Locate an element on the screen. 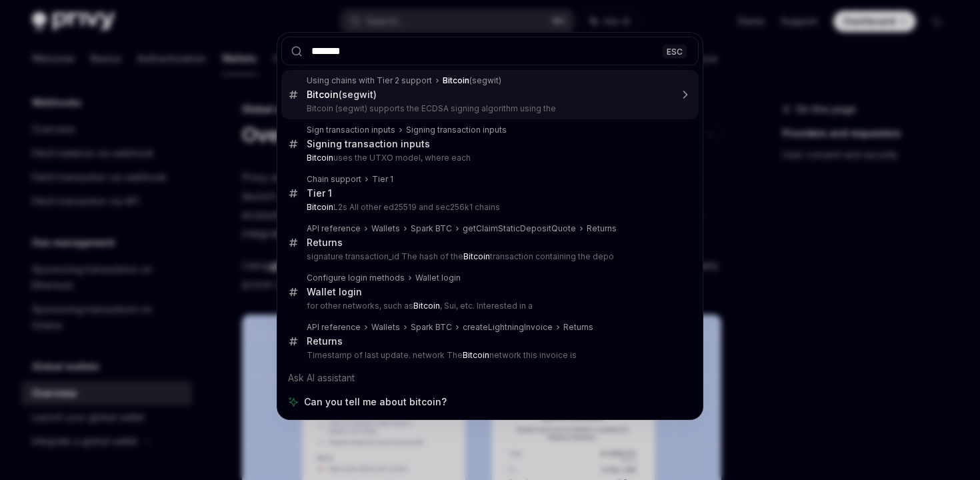 This screenshot has width=980, height=480. div: Chain support is located at coordinates (334, 179).